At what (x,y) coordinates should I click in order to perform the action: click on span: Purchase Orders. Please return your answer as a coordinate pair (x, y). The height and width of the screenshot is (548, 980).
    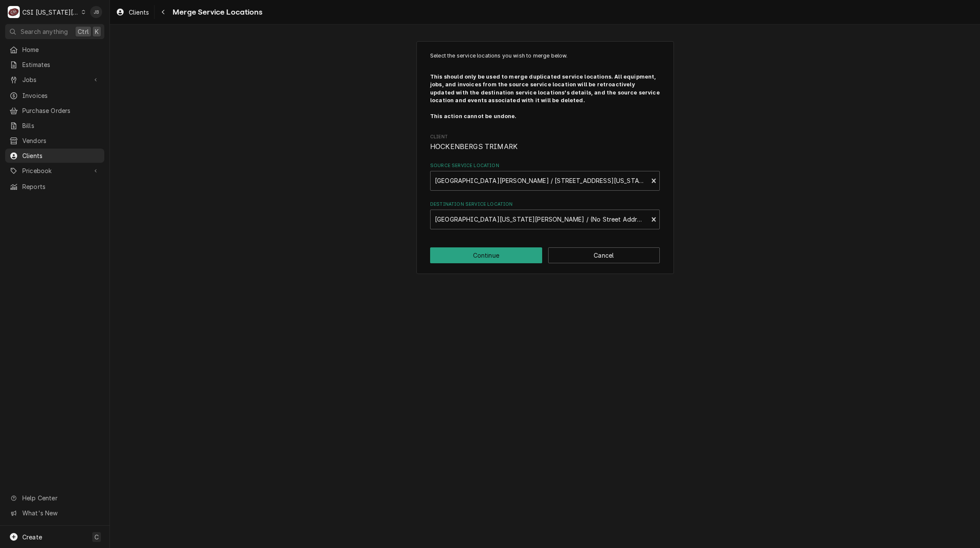
    Looking at the image, I should click on (61, 111).